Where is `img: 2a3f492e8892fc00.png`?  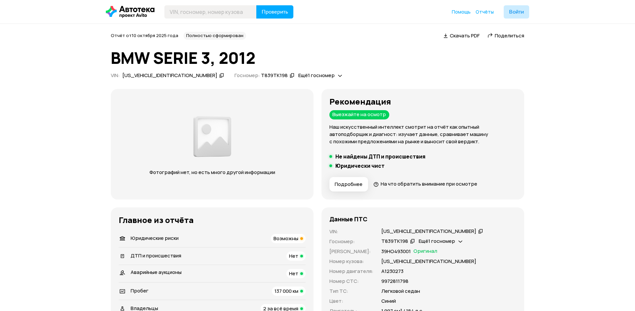
img: 2a3f492e8892fc00.png is located at coordinates (212, 137).